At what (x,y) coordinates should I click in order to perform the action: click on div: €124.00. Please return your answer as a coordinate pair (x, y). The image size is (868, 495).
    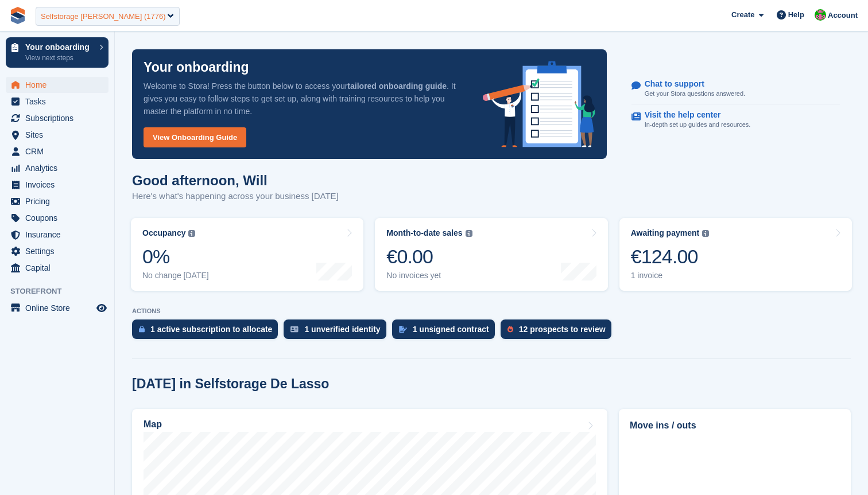
    Looking at the image, I should click on (670, 257).